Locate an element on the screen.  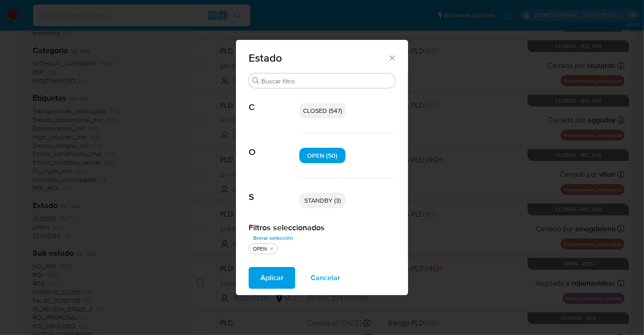
span: Estado is located at coordinates (318, 58).